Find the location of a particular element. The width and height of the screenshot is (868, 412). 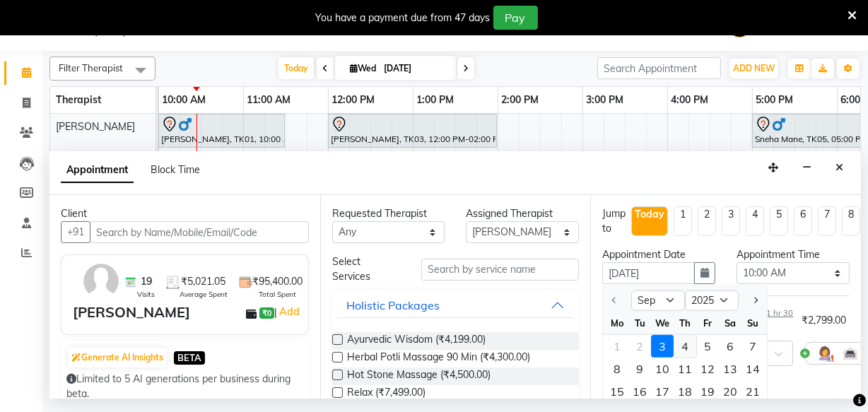

div: Thursday, September 11, 2025 is located at coordinates (684, 369).